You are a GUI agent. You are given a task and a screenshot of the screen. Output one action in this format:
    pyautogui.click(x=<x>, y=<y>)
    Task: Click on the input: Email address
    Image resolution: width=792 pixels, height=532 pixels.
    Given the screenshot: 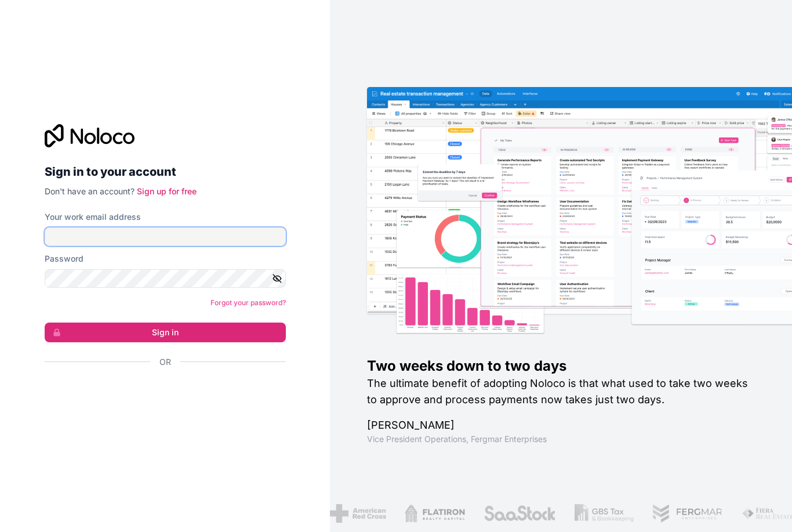 What is the action you would take?
    pyautogui.click(x=166, y=237)
    